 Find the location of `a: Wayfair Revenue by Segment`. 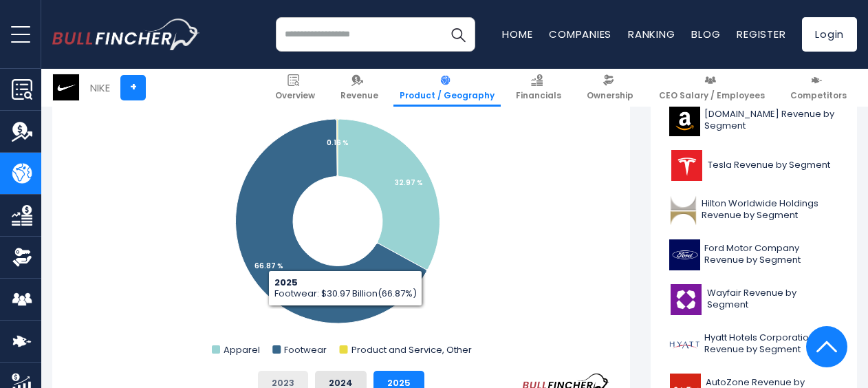

a: Wayfair Revenue by Segment is located at coordinates (754, 299).